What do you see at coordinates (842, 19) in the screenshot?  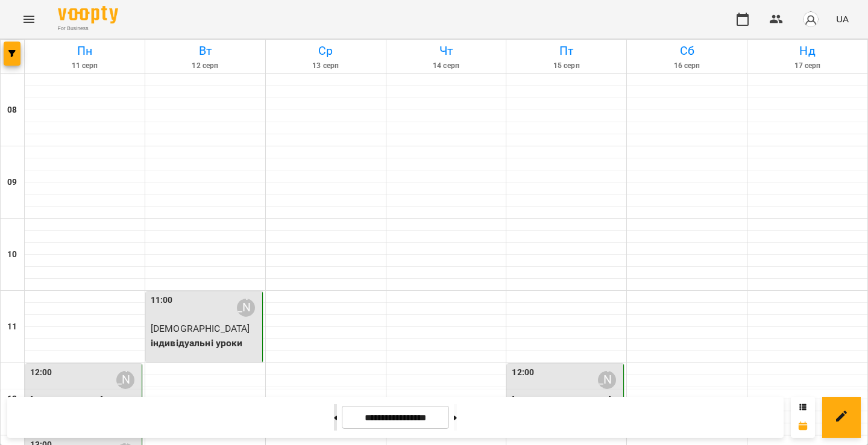 I see `span: UA` at bounding box center [842, 19].